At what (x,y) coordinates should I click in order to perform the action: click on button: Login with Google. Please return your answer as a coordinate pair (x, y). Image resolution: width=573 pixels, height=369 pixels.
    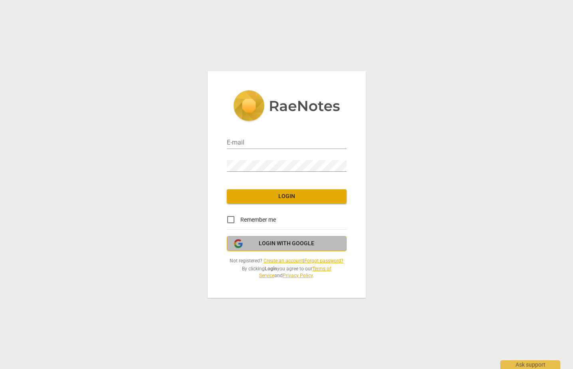
    Looking at the image, I should click on (287, 244).